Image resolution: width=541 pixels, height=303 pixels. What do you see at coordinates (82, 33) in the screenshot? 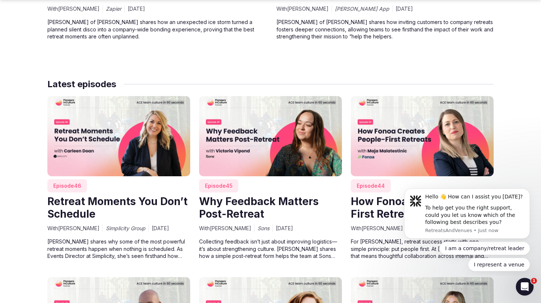
I see `div: To help get you the right support, could you let us know which of the following best describes you?` at bounding box center [82, 33].